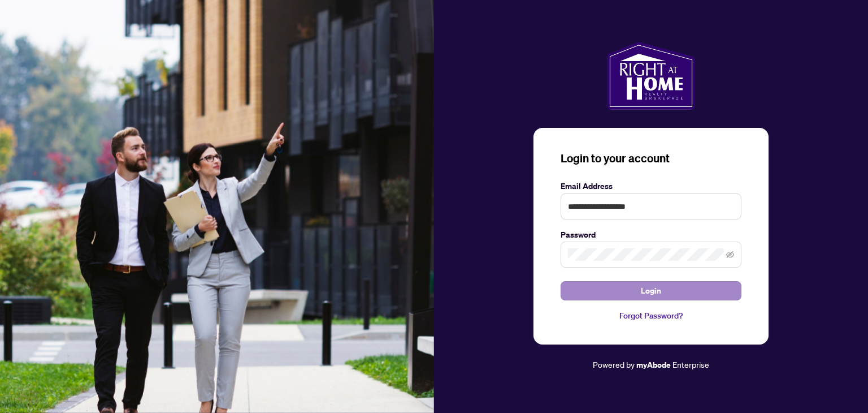 The image size is (868, 413). What do you see at coordinates (651, 291) in the screenshot?
I see `button: Login` at bounding box center [651, 291].